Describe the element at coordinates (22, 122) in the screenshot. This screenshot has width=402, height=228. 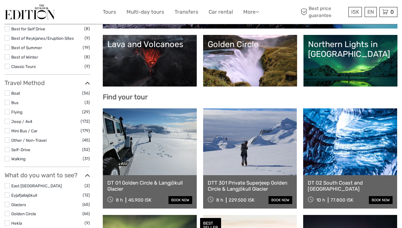
I see `a: Jeep / 4x4` at that location.